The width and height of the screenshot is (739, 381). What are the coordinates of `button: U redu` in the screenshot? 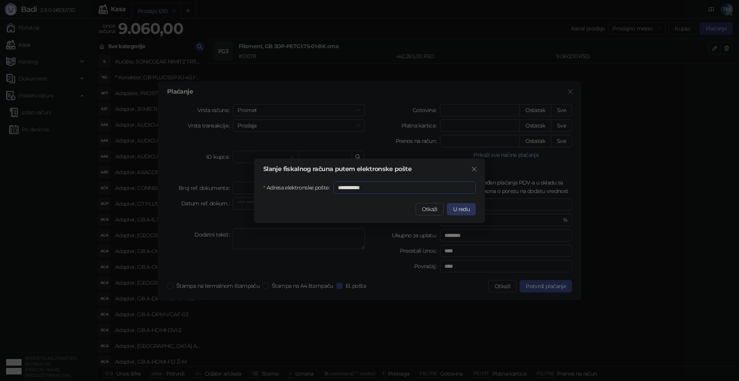 It's located at (461, 209).